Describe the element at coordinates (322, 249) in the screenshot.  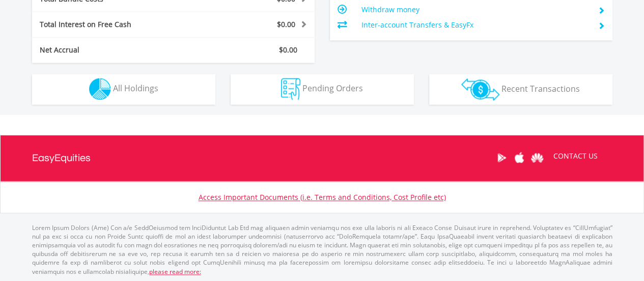
I see `p: Lorem Ipsum Dolors (Ame) Con a/e SeddOeiusmod tem InciDiduntut Lab Etd mag aliquaen admin veniamq...` at that location.